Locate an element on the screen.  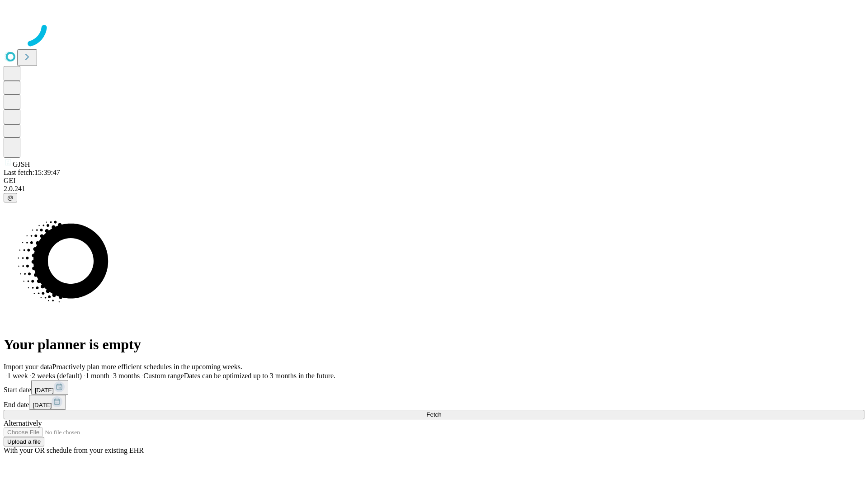
span: 2 weeks (default) is located at coordinates (56, 376).